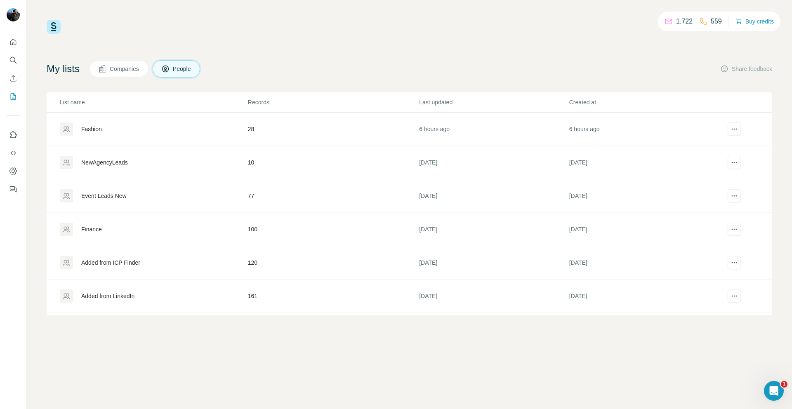  What do you see at coordinates (13, 60) in the screenshot?
I see `button: Search` at bounding box center [13, 60].